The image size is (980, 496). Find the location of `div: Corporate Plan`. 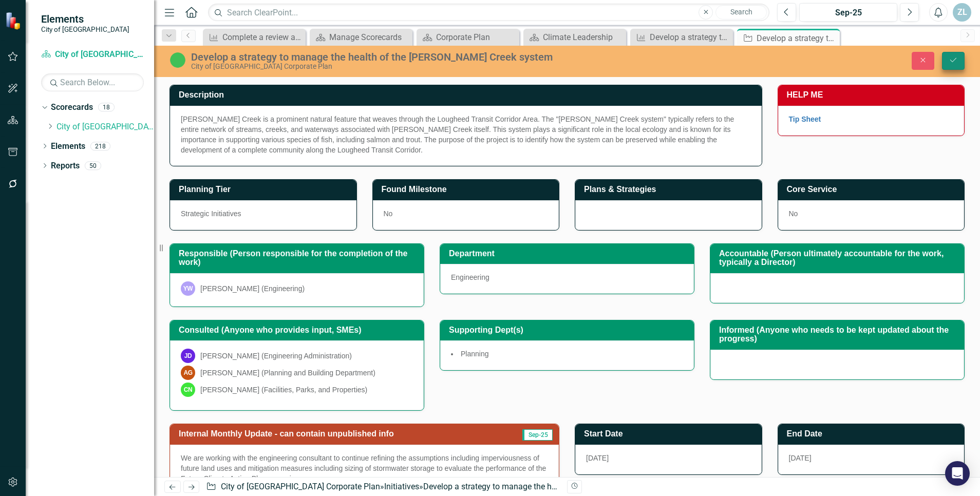

div: Corporate Plan is located at coordinates (476, 37).